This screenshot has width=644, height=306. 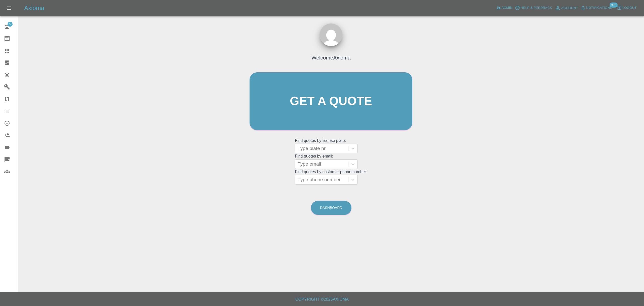 I want to click on h5: Axioma, so click(x=34, y=8).